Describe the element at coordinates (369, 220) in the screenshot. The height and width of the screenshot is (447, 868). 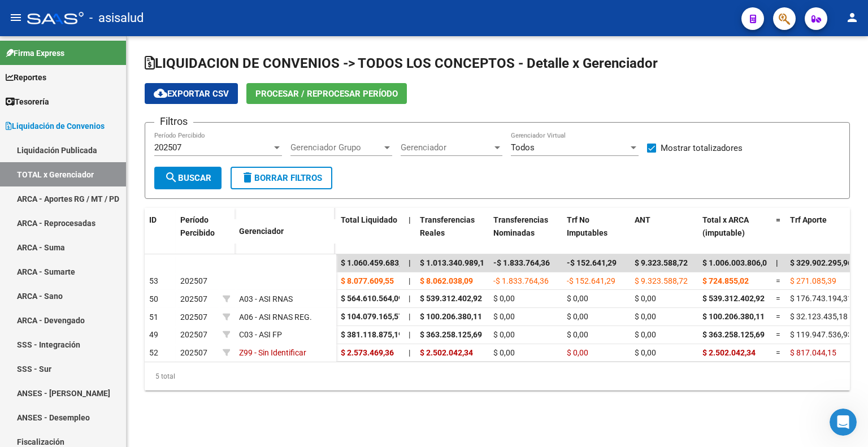
I see `span: Total Liquidado` at that location.